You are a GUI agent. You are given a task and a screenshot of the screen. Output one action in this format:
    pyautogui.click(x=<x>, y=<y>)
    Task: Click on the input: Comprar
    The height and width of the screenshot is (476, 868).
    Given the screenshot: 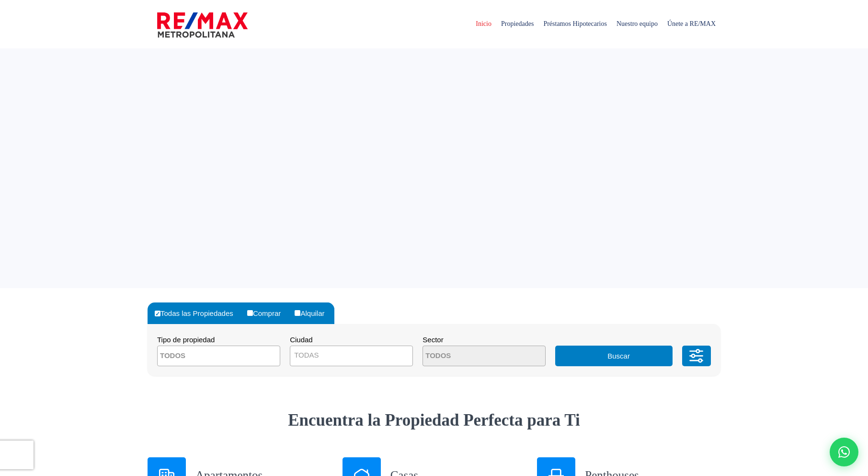 What is the action you would take?
    pyautogui.click(x=251, y=313)
    